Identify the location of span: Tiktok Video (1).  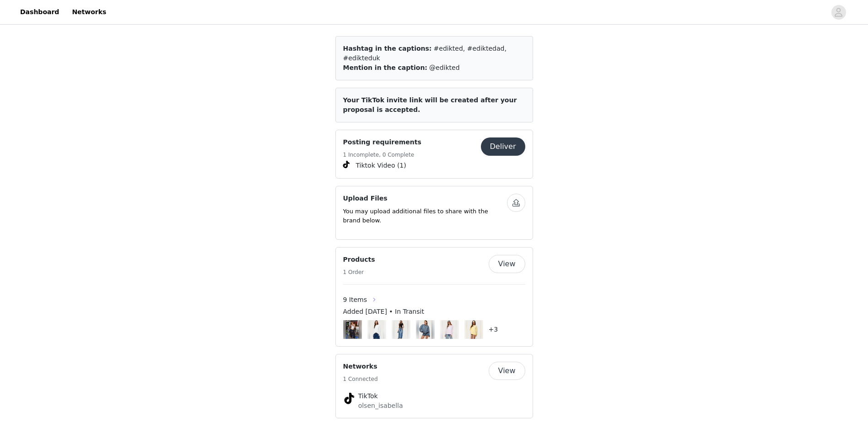
(381, 165).